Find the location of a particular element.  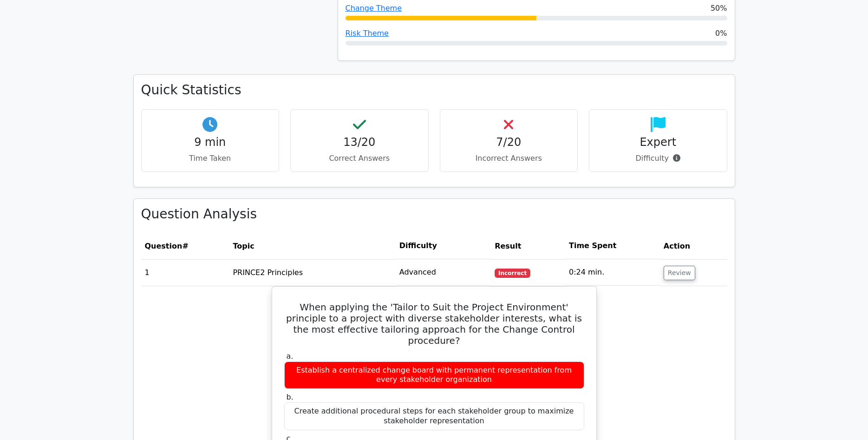

span: Question is located at coordinates (163, 246).